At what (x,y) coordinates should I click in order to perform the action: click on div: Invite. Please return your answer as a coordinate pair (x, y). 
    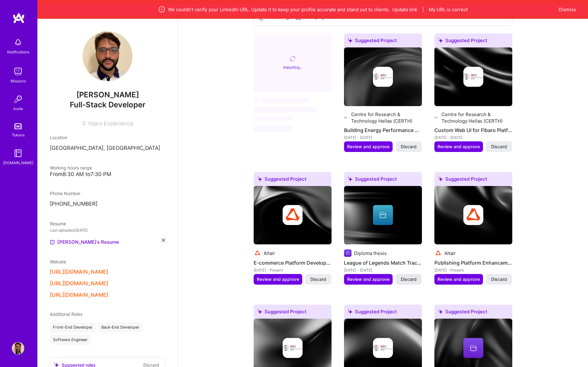
    Looking at the image, I should click on (18, 109).